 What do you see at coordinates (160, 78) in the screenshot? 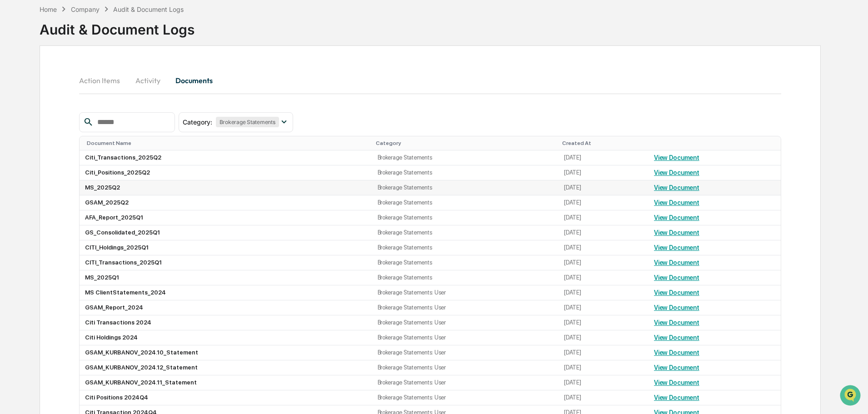
I see `button: Start new chat` at bounding box center [160, 78].